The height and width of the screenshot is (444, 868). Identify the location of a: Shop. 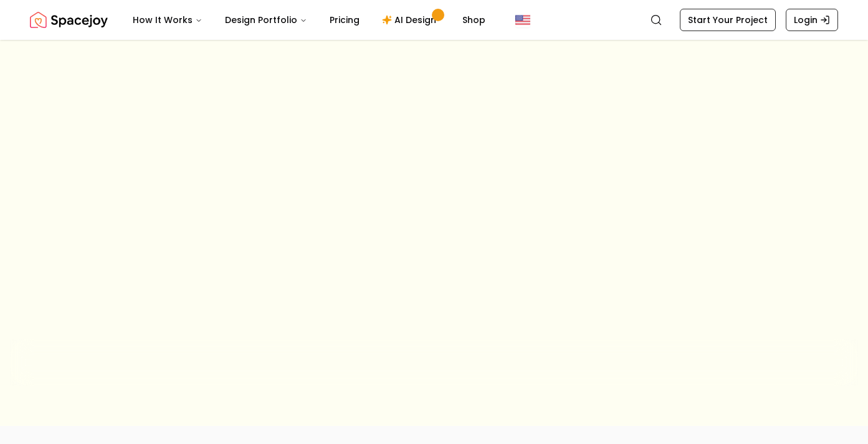
(473, 20).